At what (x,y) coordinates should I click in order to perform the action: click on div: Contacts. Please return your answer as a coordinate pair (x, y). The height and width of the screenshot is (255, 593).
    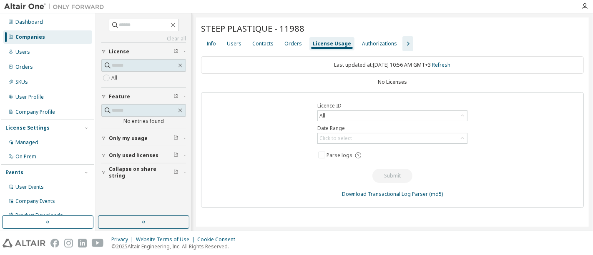
    Looking at the image, I should click on (263, 44).